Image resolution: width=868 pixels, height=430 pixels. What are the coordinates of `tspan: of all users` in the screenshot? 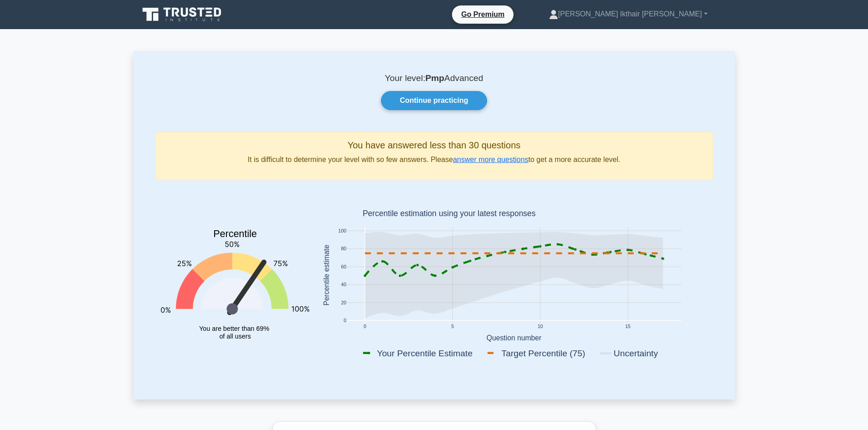 It's located at (235, 337).